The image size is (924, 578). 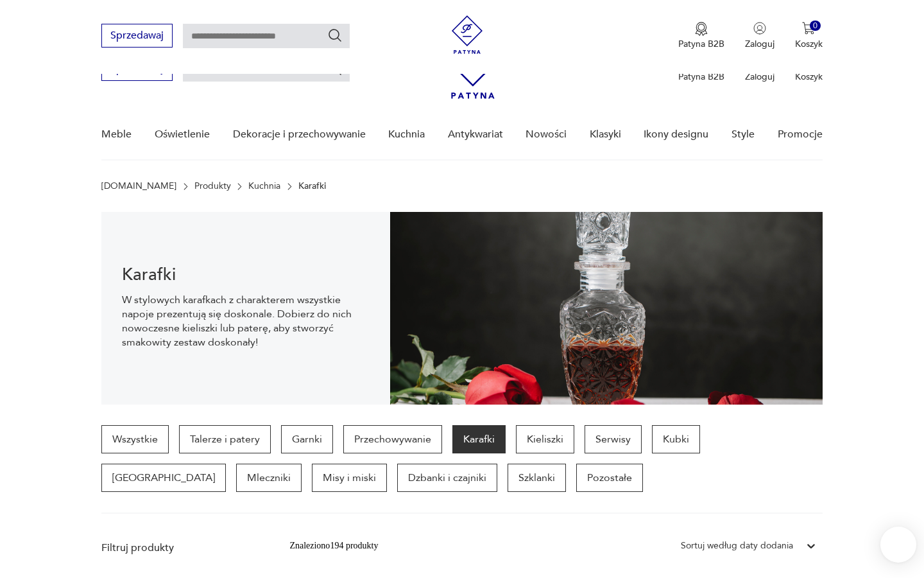 I want to click on p: Szklanki, so click(x=537, y=478).